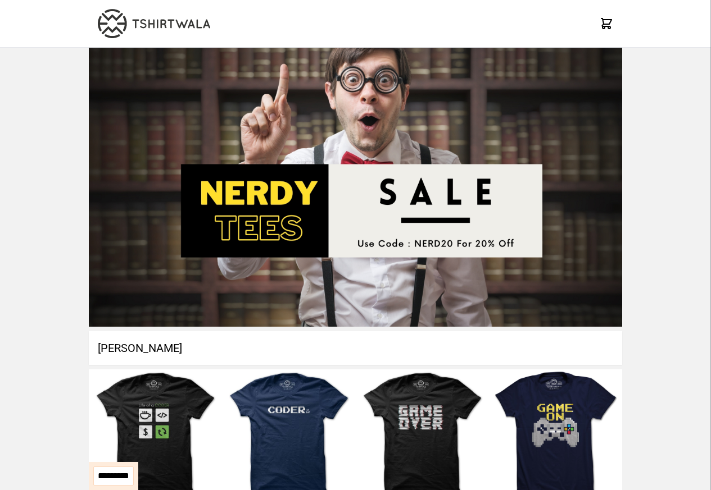 This screenshot has width=711, height=490. Describe the element at coordinates (355, 187) in the screenshot. I see `img: Nerdy Tshirt Category` at that location.